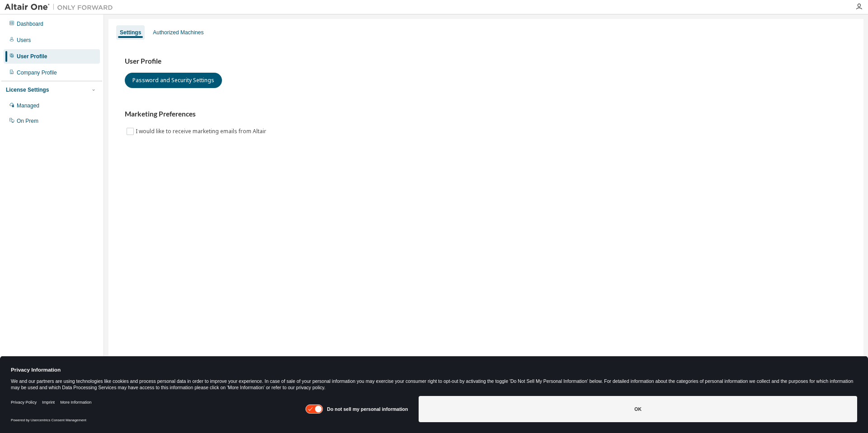 The height and width of the screenshot is (433, 868). Describe the element at coordinates (201, 132) in the screenshot. I see `label: I would like to receive marketing emails from Altair` at that location.